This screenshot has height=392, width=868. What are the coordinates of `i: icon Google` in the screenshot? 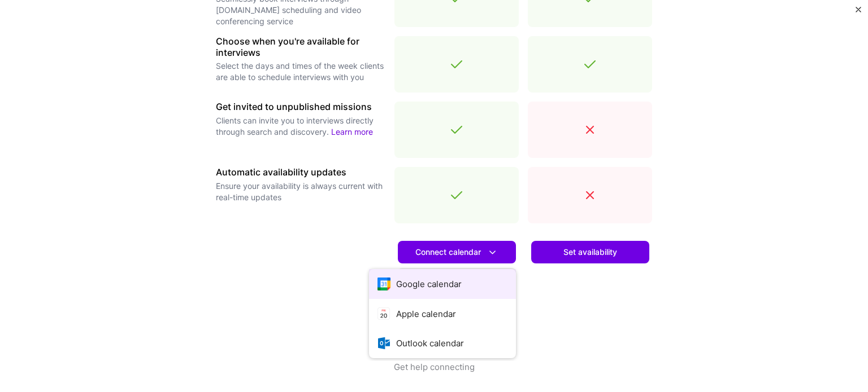 It's located at (384, 284).